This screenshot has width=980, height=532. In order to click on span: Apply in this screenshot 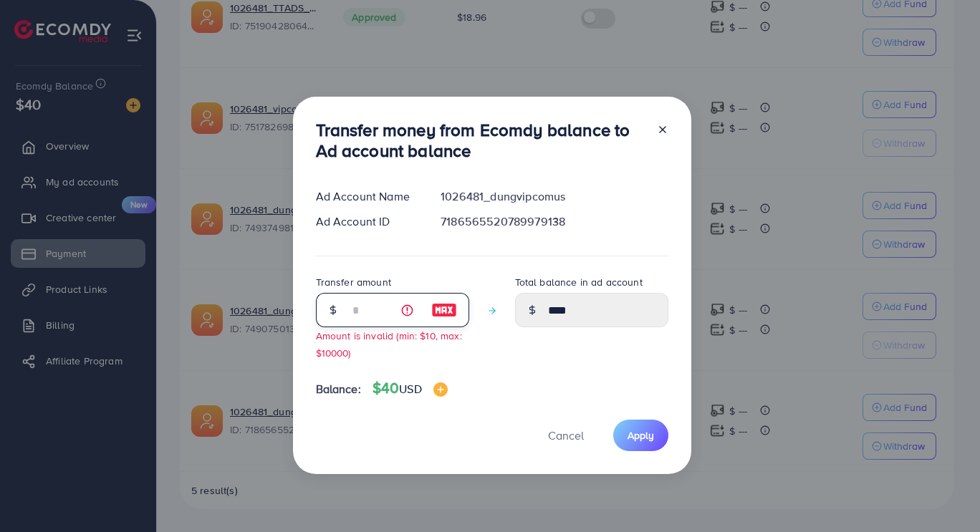, I will do `click(640, 436)`.